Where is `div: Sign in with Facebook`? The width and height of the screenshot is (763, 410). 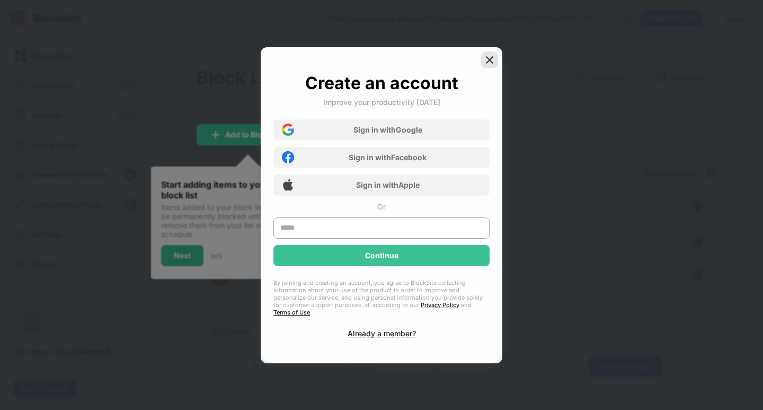
div: Sign in with Facebook is located at coordinates (388, 157).